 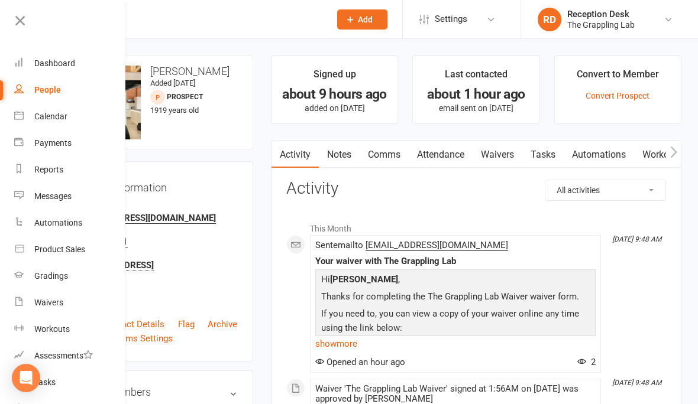 I want to click on div: Mobile Number, so click(x=155, y=232).